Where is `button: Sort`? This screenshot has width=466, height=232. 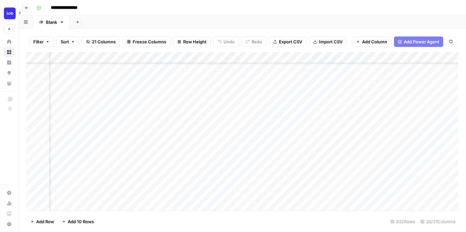 button: Sort is located at coordinates (68, 42).